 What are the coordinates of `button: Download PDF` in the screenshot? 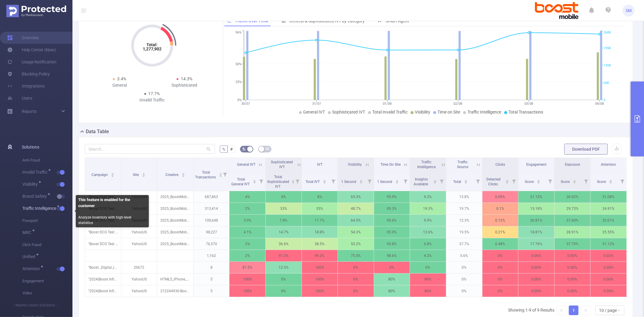 It's located at (586, 149).